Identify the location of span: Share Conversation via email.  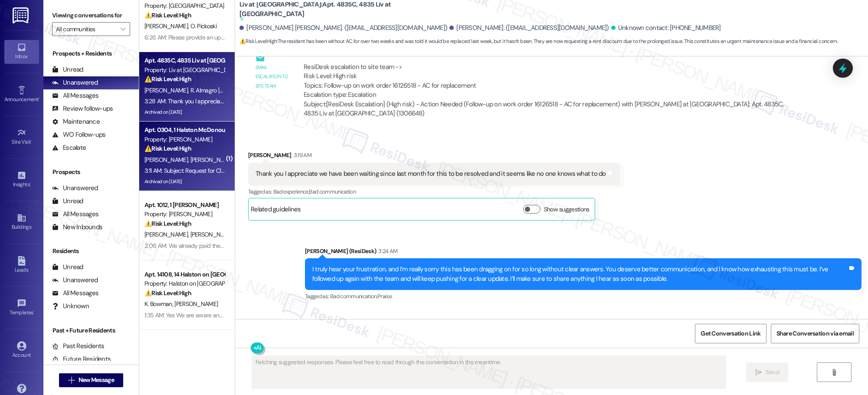
(815, 333).